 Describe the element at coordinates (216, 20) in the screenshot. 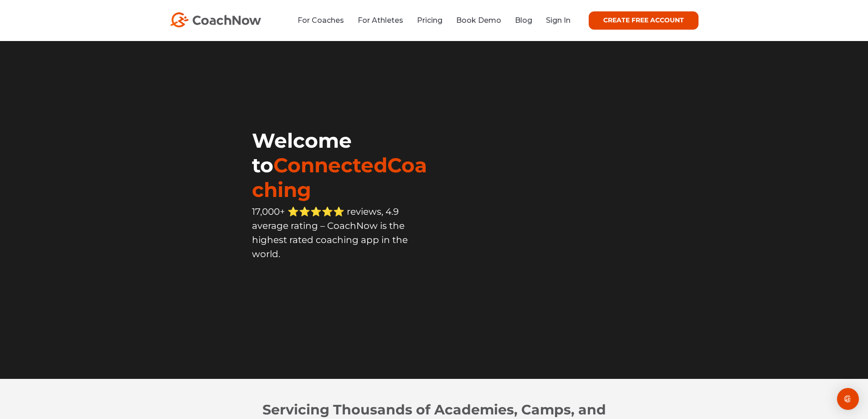

I see `img: CoachNow Logo` at that location.